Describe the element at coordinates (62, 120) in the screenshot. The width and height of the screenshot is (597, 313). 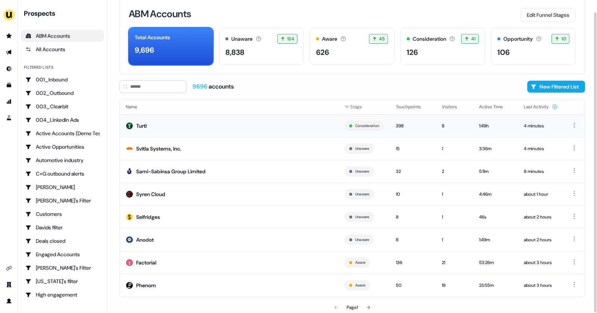
I see `a: Go to 004_LinkedIn Ads` at that location.